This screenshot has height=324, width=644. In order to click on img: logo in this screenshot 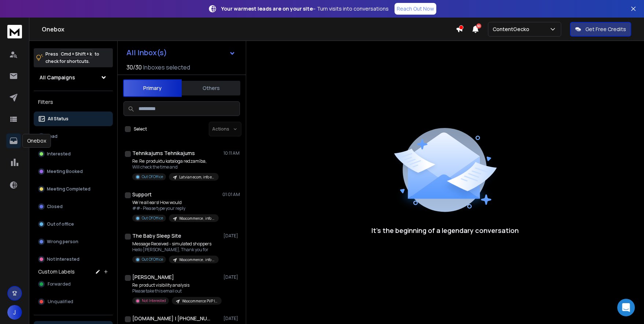, I will do `click(15, 32)`.